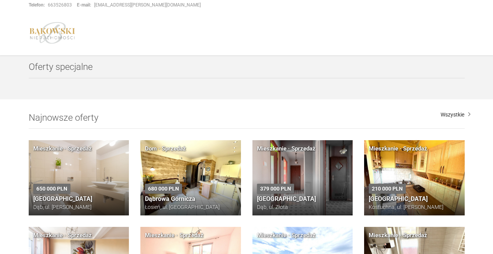  Describe the element at coordinates (165, 149) in the screenshot. I see `div: Dom · Sprzedaż` at that location.